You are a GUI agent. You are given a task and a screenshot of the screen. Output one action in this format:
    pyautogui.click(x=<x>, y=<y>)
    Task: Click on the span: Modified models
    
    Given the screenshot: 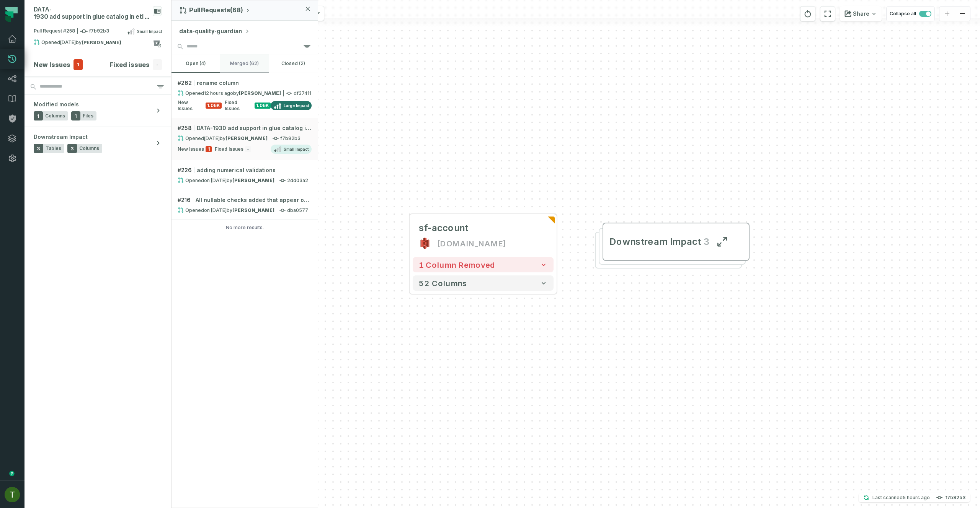 What is the action you would take?
    pyautogui.click(x=56, y=104)
    